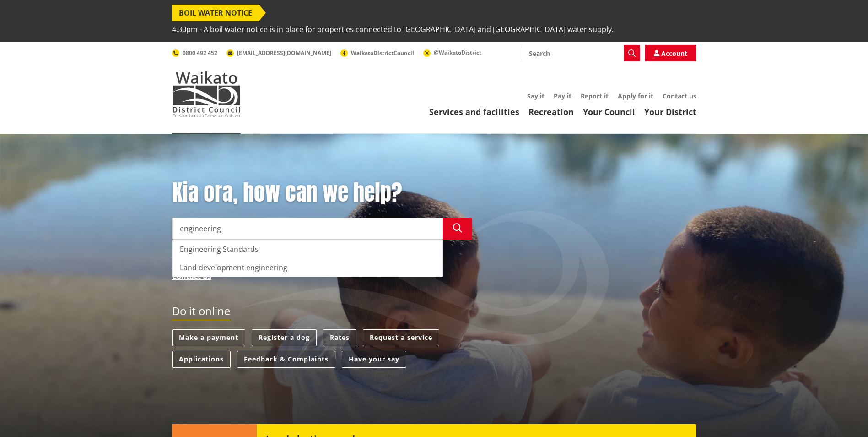 The height and width of the screenshot is (437, 868). What do you see at coordinates (452, 52) in the screenshot?
I see `a: @WaikatoDistrict` at bounding box center [452, 52].